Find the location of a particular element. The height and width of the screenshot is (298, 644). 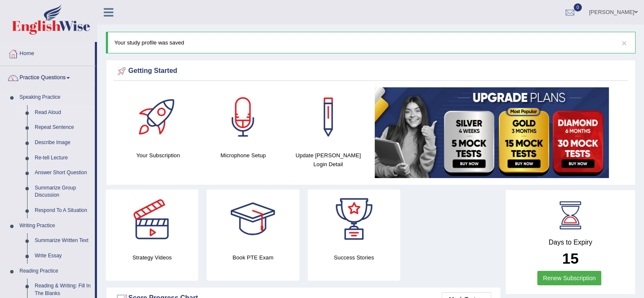

a: Answer Short Question is located at coordinates (63, 173).